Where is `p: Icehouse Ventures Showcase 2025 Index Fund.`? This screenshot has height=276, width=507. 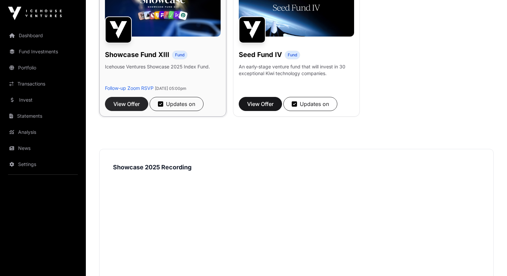
p: Icehouse Ventures Showcase 2025 Index Fund. is located at coordinates (157, 67).